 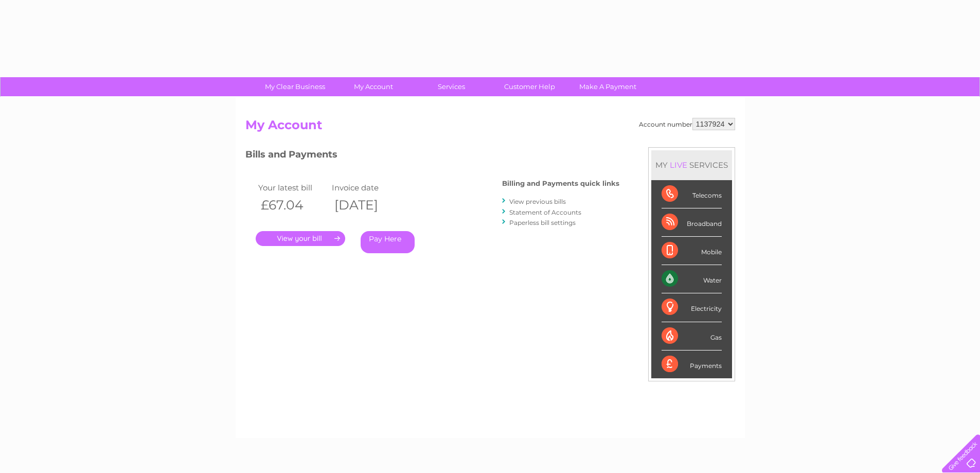 What do you see at coordinates (373, 86) in the screenshot?
I see `a: My Account` at bounding box center [373, 86].